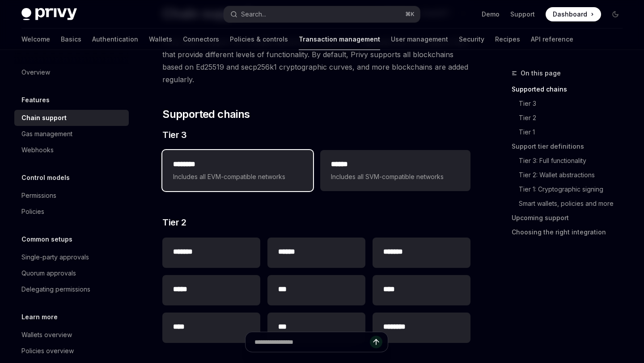 This screenshot has width=644, height=363. Describe the element at coordinates (71, 134) in the screenshot. I see `a: Gas management` at that location.